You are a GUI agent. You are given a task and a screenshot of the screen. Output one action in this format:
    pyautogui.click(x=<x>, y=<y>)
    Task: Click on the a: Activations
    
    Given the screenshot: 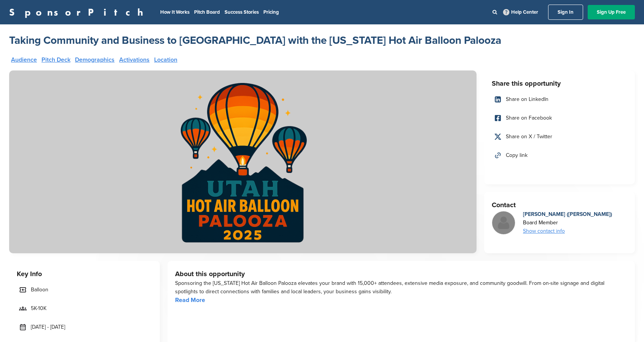 What is the action you would take?
    pyautogui.click(x=135, y=60)
    